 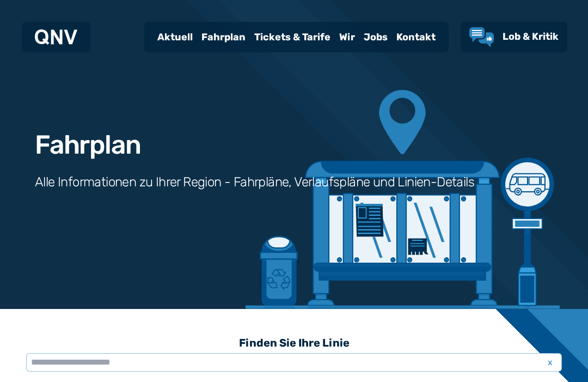 I want to click on h3: Finden Sie Ihre Linie, so click(x=294, y=343).